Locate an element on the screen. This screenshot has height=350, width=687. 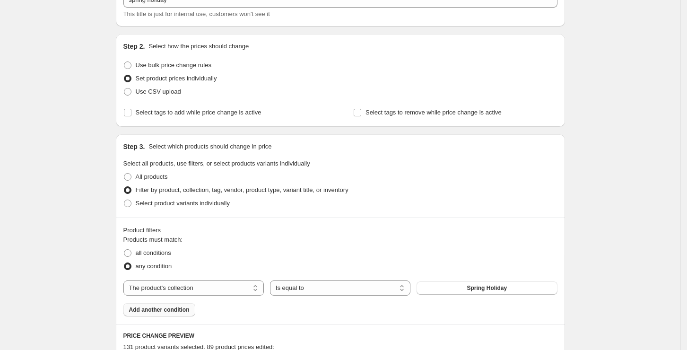
span: Spring Holiday is located at coordinates (487, 288).